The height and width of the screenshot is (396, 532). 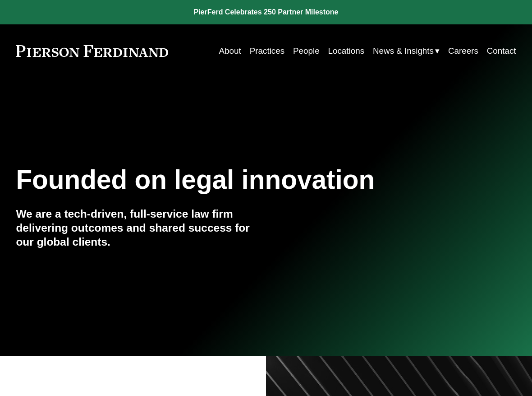 I want to click on a: Contact, so click(x=502, y=51).